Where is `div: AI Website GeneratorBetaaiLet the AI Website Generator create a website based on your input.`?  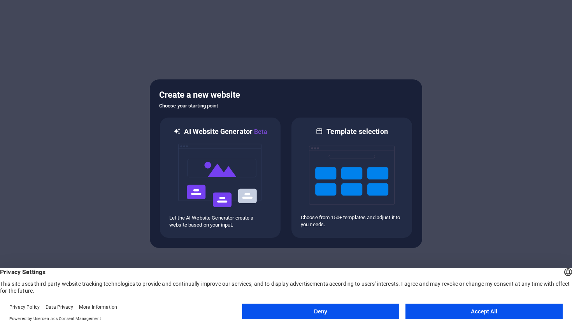
div: AI Website GeneratorBetaaiLet the AI Website Generator create a website based on your input. is located at coordinates (220, 177).